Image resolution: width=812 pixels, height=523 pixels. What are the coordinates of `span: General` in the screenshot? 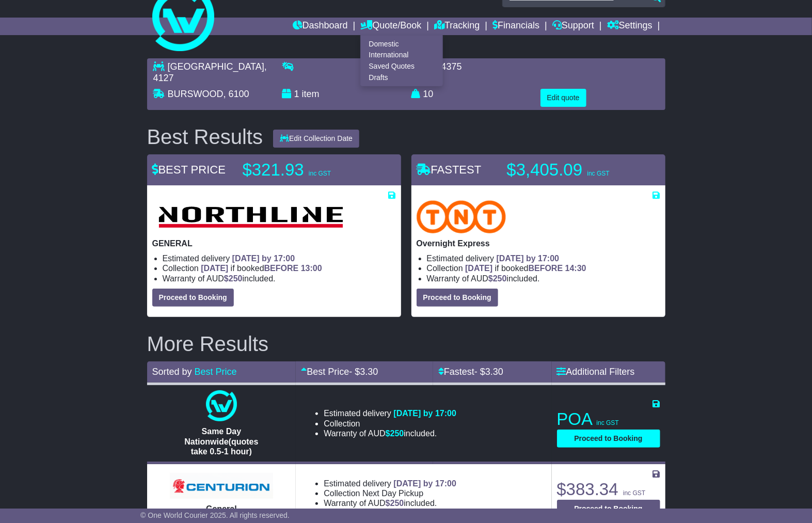 It's located at (221, 508).